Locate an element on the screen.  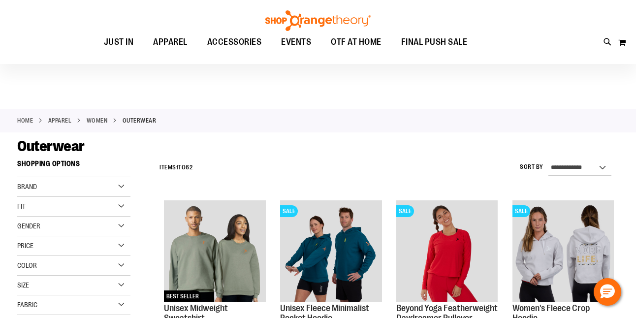
span: Fit is located at coordinates (21, 206).